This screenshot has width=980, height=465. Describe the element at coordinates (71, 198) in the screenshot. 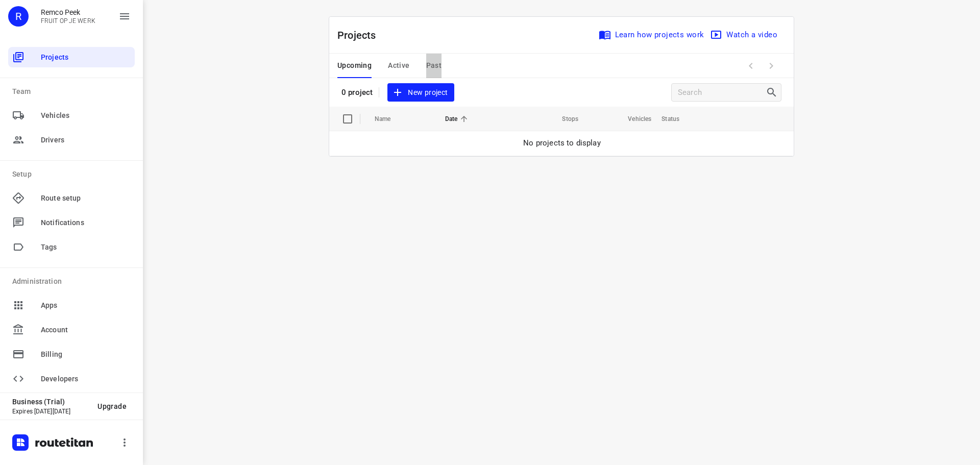

I see `div: Route setup` at that location.